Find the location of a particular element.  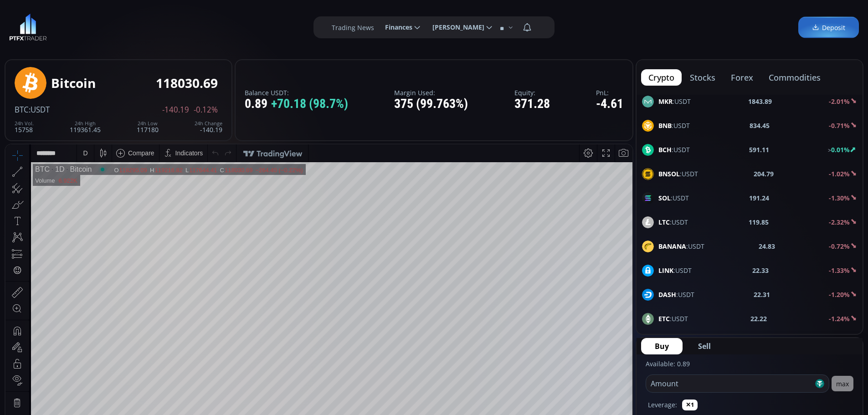

div: Toggle Log Scale is located at coordinates (599, 370).